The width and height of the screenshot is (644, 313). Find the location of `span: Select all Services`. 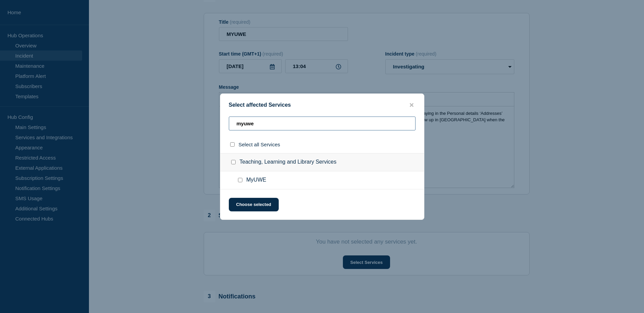

span: Select all Services is located at coordinates (259, 144).